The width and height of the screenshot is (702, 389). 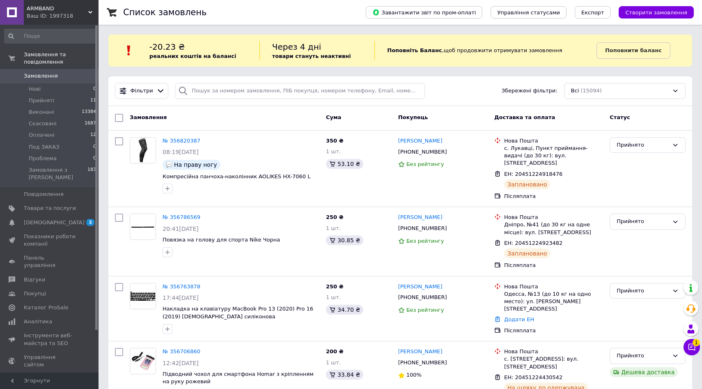 I want to click on b: Поповнити баланс, so click(x=633, y=50).